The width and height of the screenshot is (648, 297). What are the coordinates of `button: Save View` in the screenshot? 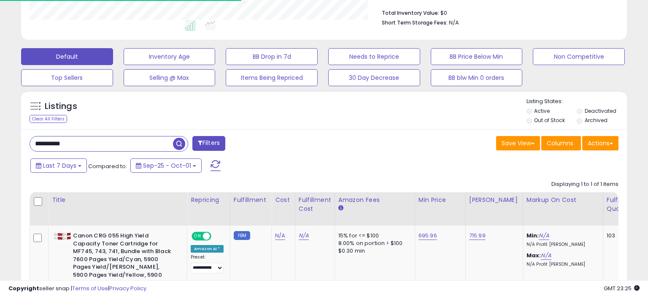 It's located at (518, 143).